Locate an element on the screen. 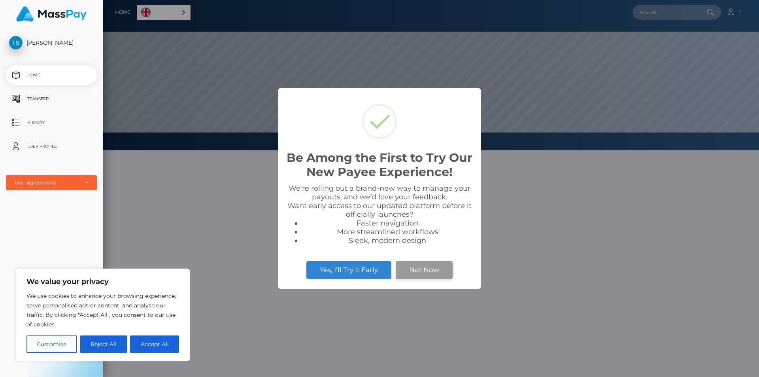  button: Accept All is located at coordinates (155, 344).